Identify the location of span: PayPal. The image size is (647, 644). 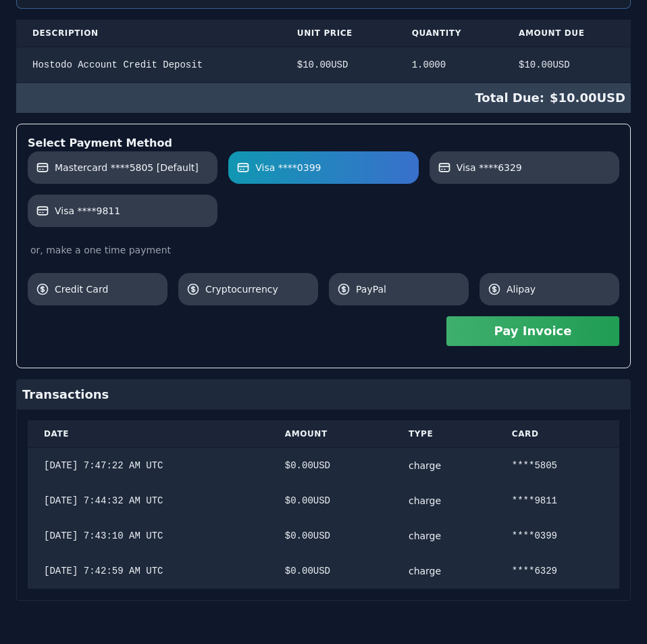
(408, 289).